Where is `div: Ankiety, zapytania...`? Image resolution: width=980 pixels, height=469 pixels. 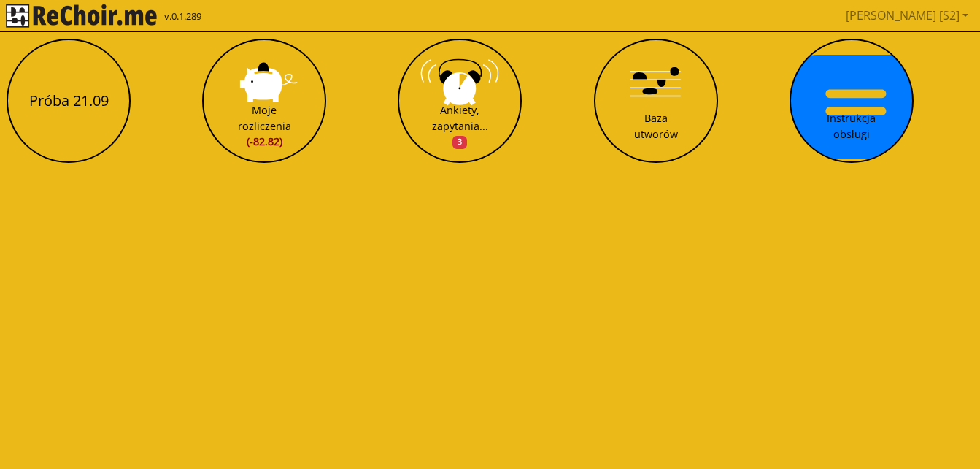
div: Ankiety, zapytania... is located at coordinates (460, 125).